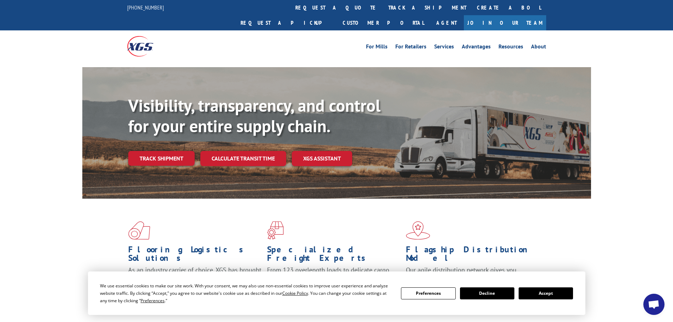 The width and height of the screenshot is (673, 322). Describe the element at coordinates (654, 304) in the screenshot. I see `a: Open chat` at that location.